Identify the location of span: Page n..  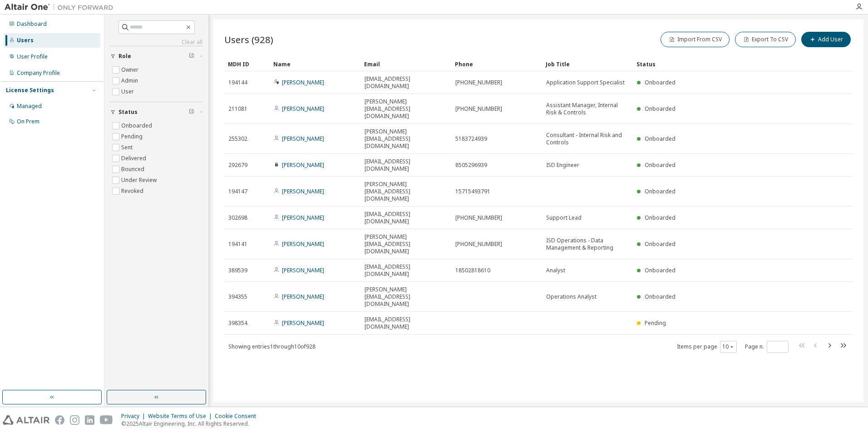
(767, 347).